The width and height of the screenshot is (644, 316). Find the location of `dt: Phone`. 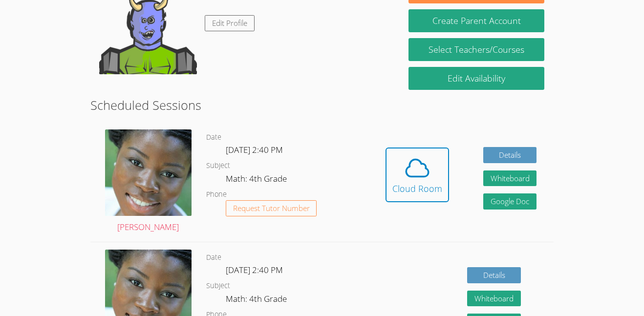

dt: Phone is located at coordinates (216, 194).